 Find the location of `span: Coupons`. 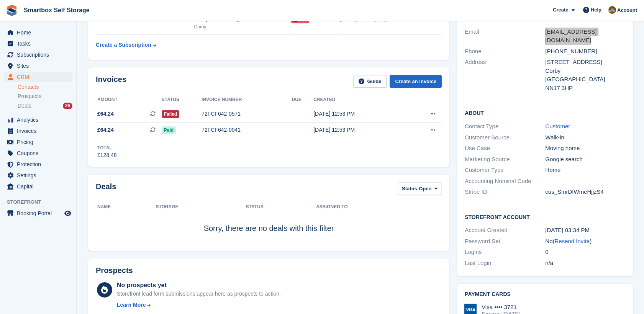

span: Coupons is located at coordinates (40, 153).